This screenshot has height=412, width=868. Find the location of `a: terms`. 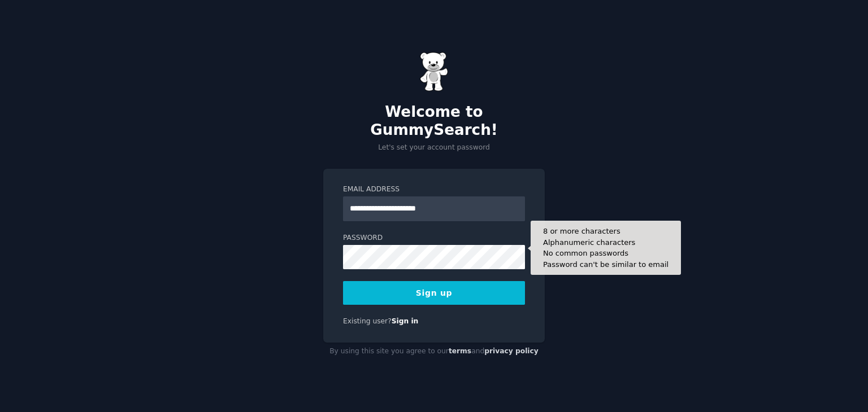

a: terms is located at coordinates (460, 351).